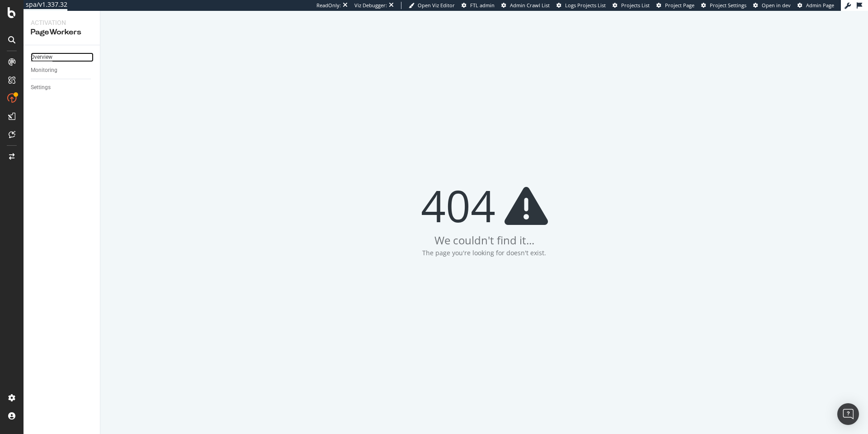  Describe the element at coordinates (436, 5) in the screenshot. I see `span: Open Viz Editor` at that location.